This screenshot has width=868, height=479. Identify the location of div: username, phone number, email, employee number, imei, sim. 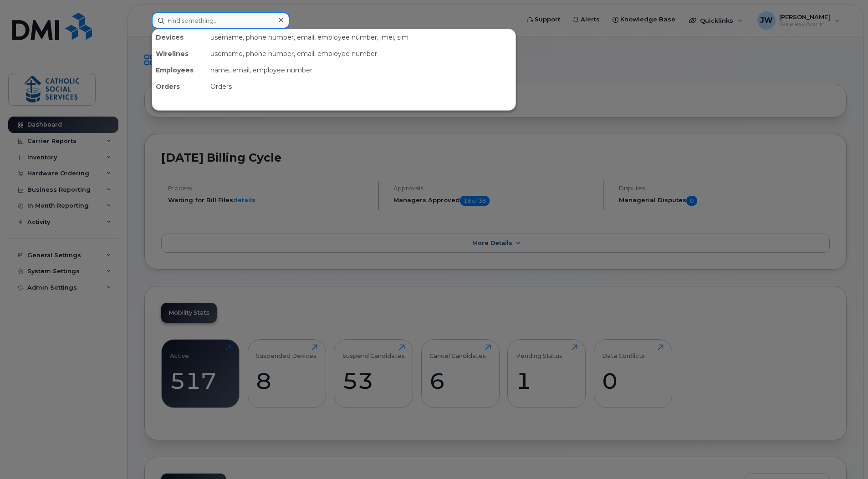
(361, 37).